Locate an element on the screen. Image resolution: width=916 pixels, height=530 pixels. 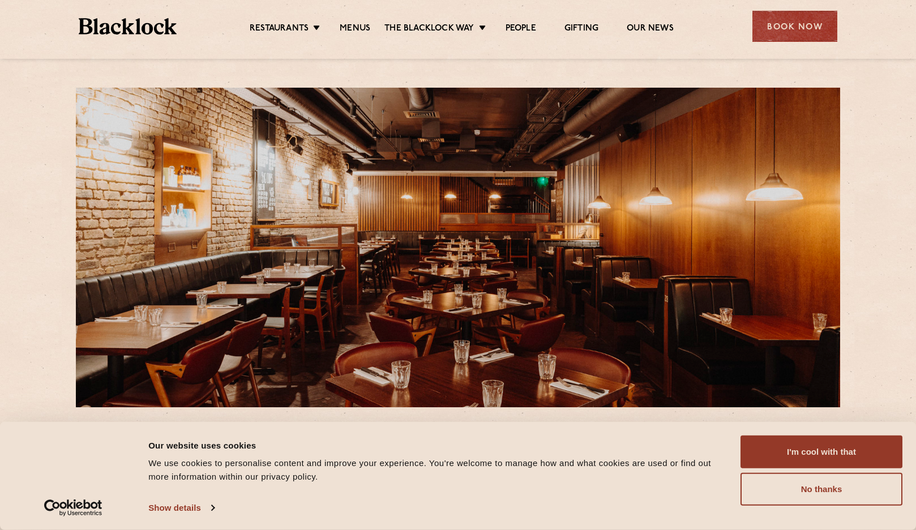
a: Show details is located at coordinates (181, 508).